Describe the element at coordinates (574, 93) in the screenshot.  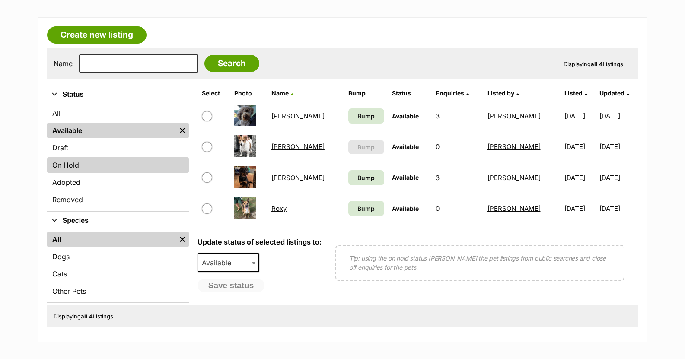
I see `span: Listed` at that location.